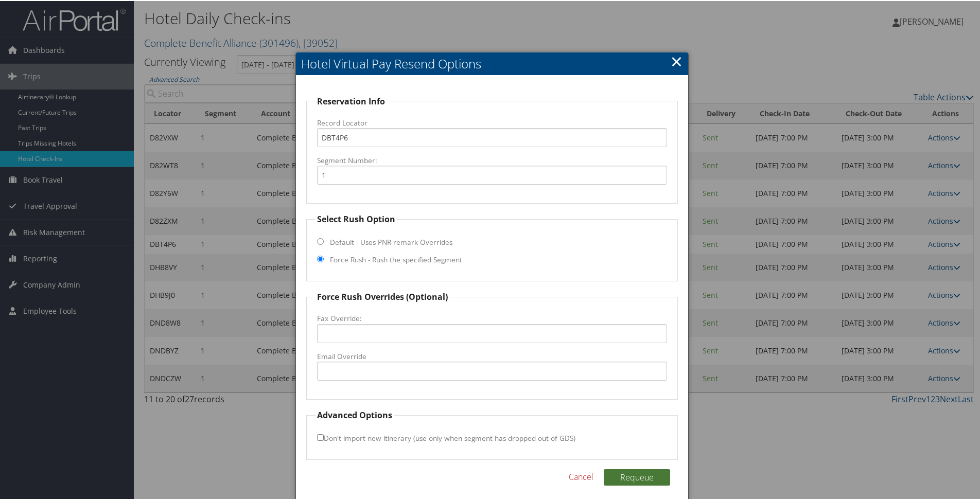 This screenshot has width=980, height=500. I want to click on label: Record Locator, so click(492, 122).